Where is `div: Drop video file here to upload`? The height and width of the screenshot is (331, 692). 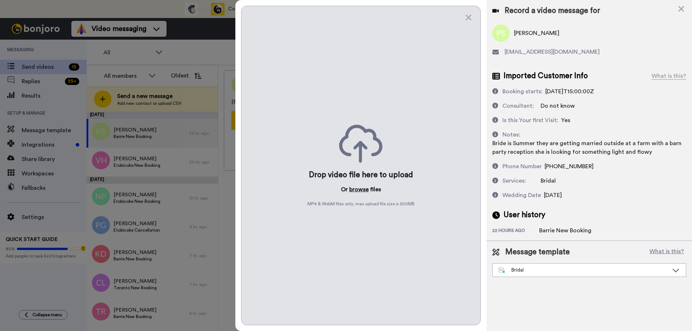
div: Drop video file here to upload is located at coordinates (361, 175).